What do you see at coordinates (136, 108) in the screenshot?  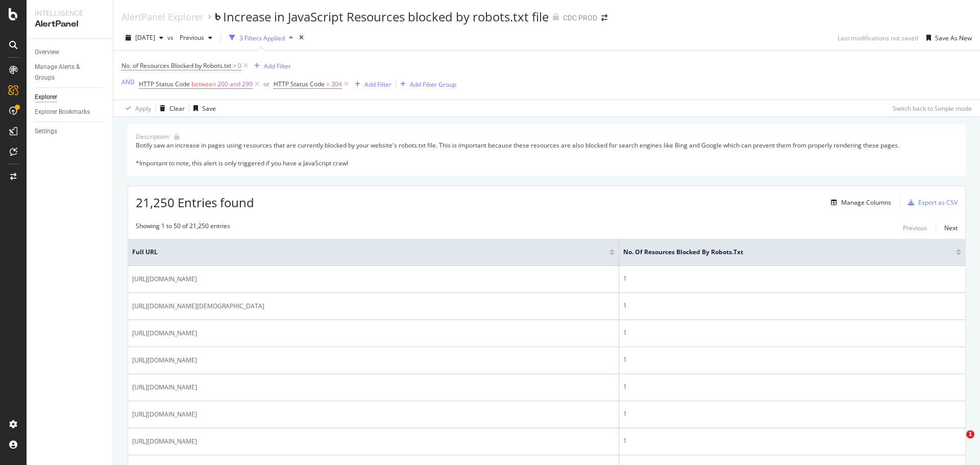 I see `button: Apply` at bounding box center [136, 108].